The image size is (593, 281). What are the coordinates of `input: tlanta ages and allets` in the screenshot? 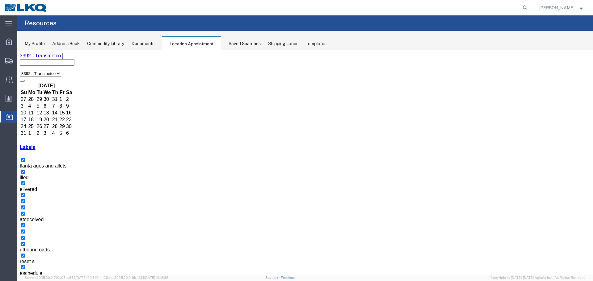 It's located at (6, 110).